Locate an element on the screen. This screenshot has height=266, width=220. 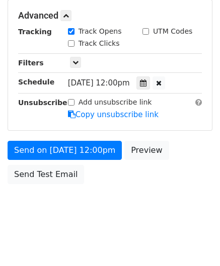
label: Track Opens is located at coordinates (100, 31).